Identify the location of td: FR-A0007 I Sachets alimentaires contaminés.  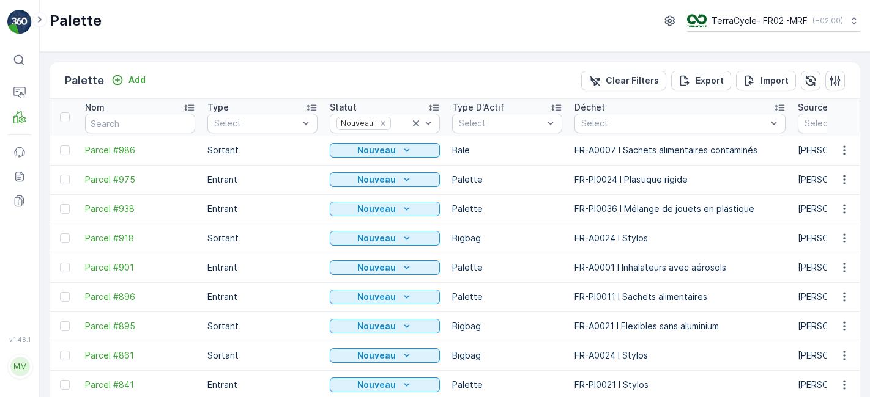
(679, 150).